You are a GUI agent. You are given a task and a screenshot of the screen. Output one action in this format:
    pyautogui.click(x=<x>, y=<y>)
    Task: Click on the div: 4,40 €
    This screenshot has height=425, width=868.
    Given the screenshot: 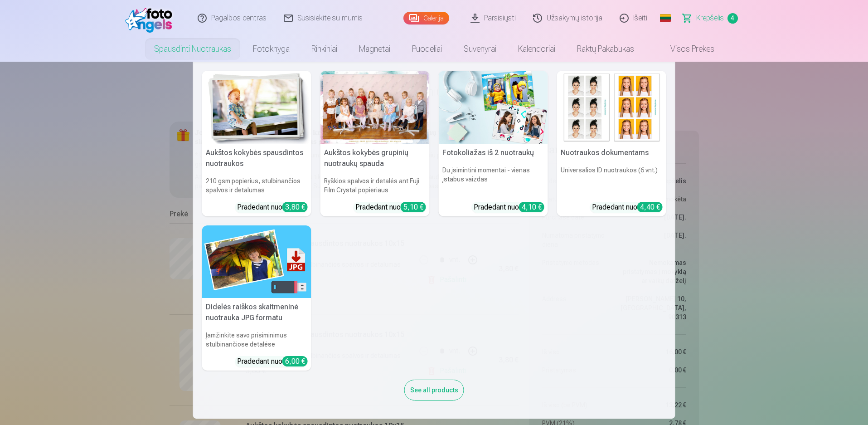 What is the action you would take?
    pyautogui.click(x=650, y=207)
    